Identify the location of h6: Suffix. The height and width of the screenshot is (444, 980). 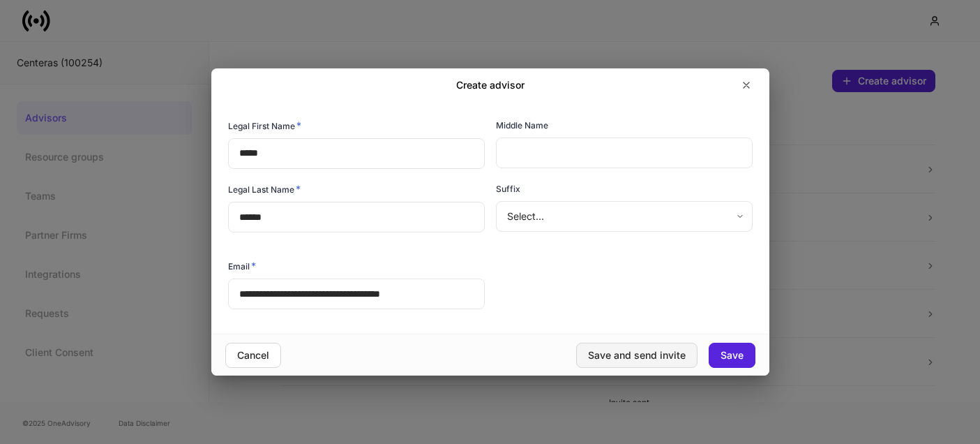
(508, 188).